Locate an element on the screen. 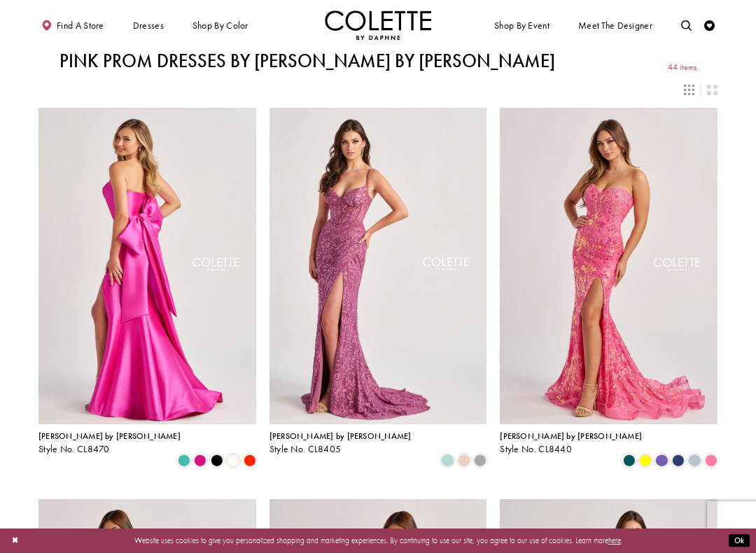  span: Style No. CL8405 is located at coordinates (305, 449).